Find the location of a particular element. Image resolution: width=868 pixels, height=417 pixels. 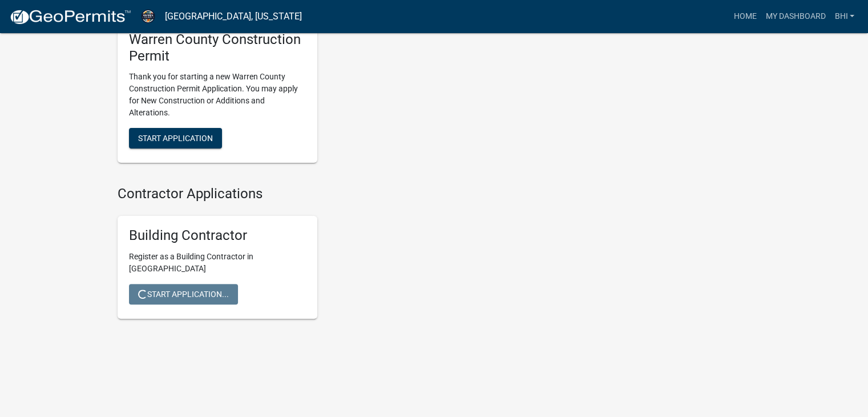

span: Start Application is located at coordinates (176, 138).